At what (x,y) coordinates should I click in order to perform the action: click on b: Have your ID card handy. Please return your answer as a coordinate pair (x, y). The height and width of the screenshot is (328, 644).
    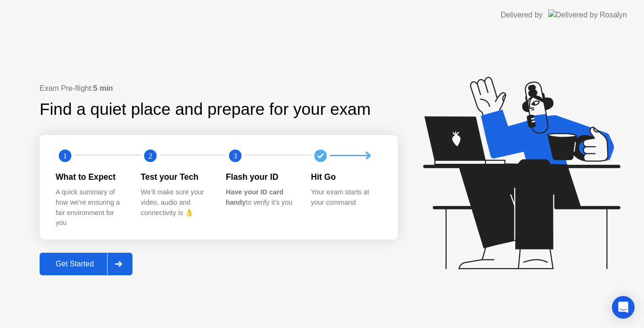
    Looking at the image, I should click on (254, 197).